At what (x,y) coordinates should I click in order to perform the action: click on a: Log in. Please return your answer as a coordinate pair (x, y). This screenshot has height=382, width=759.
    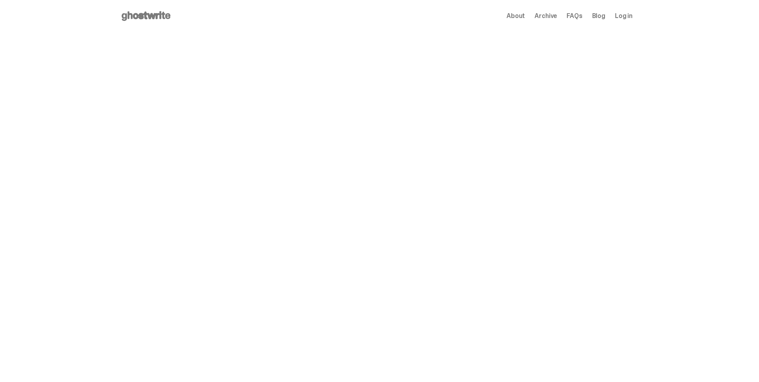
    Looking at the image, I should click on (624, 16).